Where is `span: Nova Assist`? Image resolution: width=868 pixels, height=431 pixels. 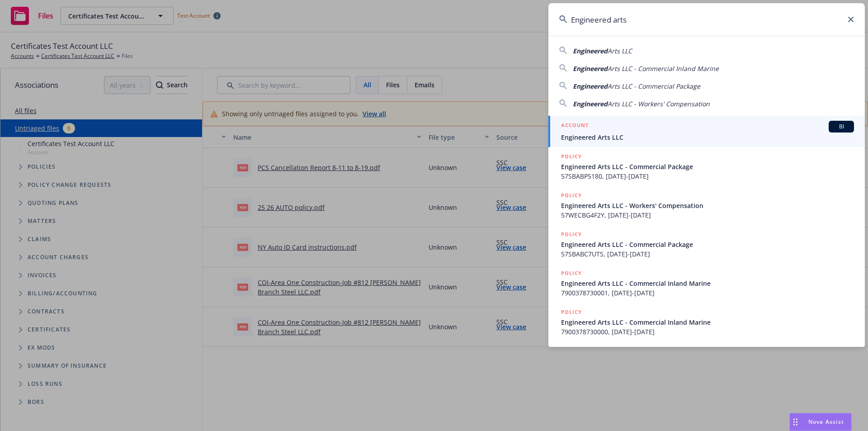
span: Nova Assist is located at coordinates (825, 421).